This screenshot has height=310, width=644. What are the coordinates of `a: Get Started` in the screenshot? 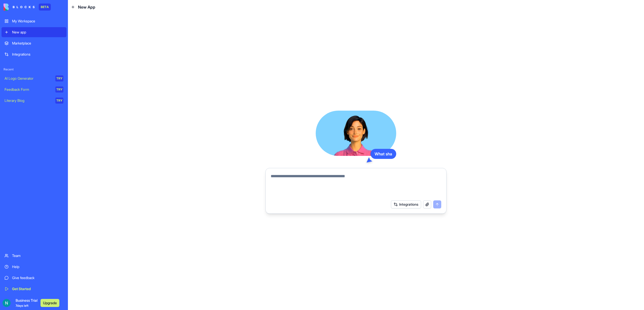 It's located at (34, 289).